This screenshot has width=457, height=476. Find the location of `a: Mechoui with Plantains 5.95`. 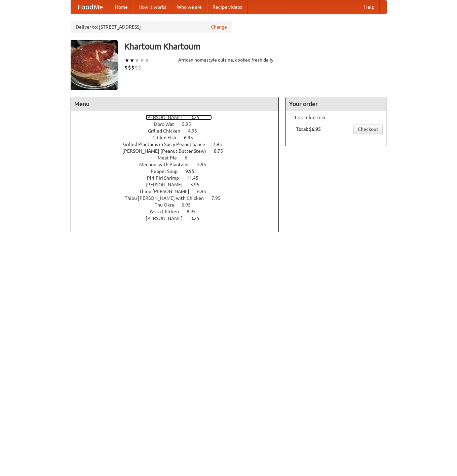

a: Mechoui with Plantains 5.95 is located at coordinates (179, 165).